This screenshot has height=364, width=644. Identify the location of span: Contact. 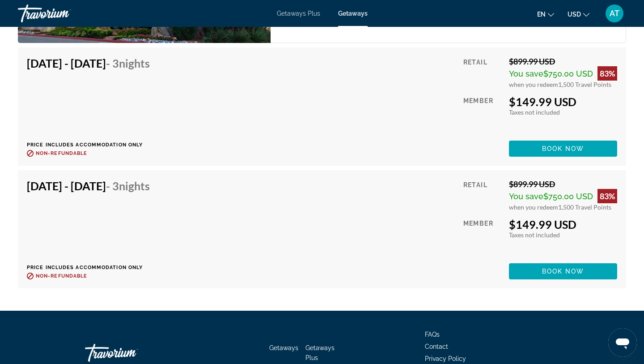
(437, 346).